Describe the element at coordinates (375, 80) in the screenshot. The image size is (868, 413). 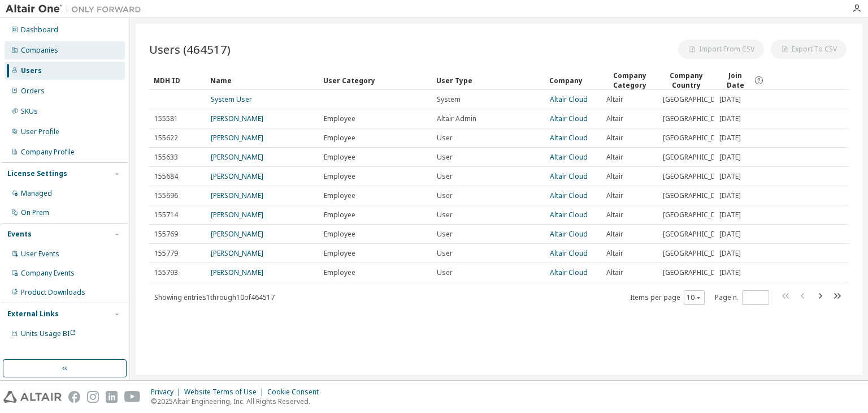
I see `div: User Category` at that location.